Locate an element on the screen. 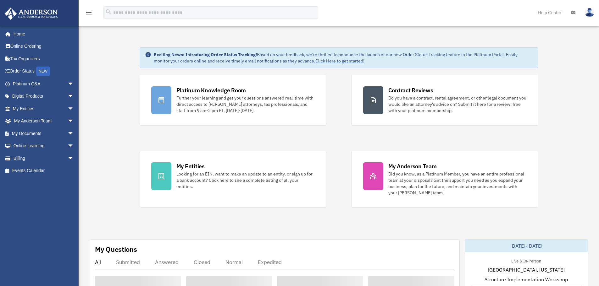  div: Submitted is located at coordinates (128, 263).